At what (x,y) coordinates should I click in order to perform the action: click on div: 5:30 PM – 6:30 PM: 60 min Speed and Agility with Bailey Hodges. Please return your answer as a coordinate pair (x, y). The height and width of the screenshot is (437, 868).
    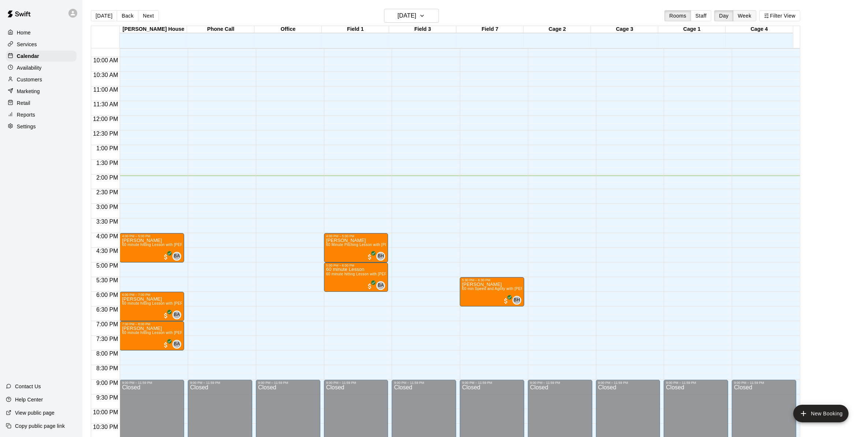
    Looking at the image, I should click on (492, 292).